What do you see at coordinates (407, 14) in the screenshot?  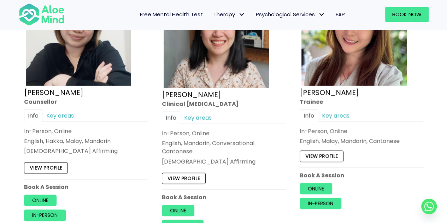 I see `a: Book Now` at bounding box center [407, 14].